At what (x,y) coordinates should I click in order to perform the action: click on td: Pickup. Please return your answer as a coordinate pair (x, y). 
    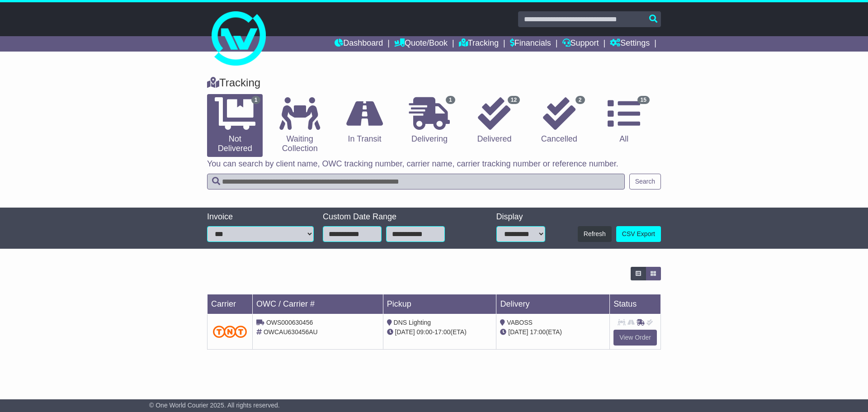
    Looking at the image, I should click on (439, 304).